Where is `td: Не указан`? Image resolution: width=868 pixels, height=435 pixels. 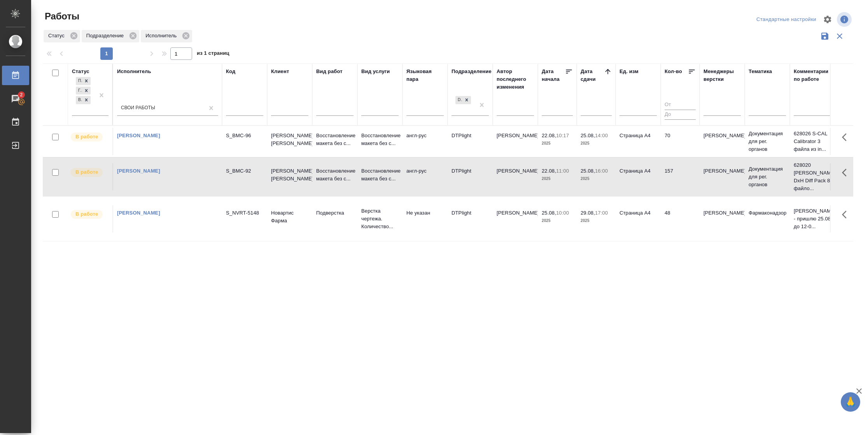 td: Не указан is located at coordinates (425, 218).